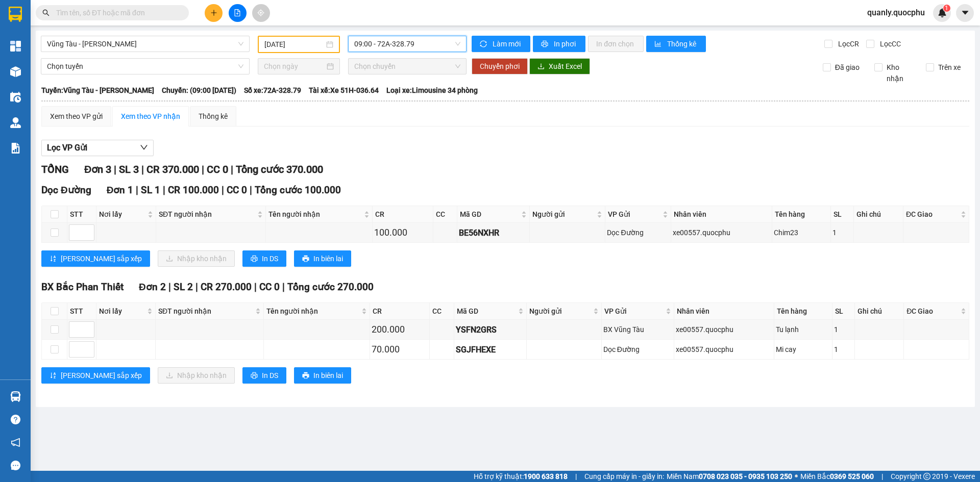 The height and width of the screenshot is (482, 980). Describe the element at coordinates (407, 67) in the screenshot. I see `span: Chọn chuyến` at that location.